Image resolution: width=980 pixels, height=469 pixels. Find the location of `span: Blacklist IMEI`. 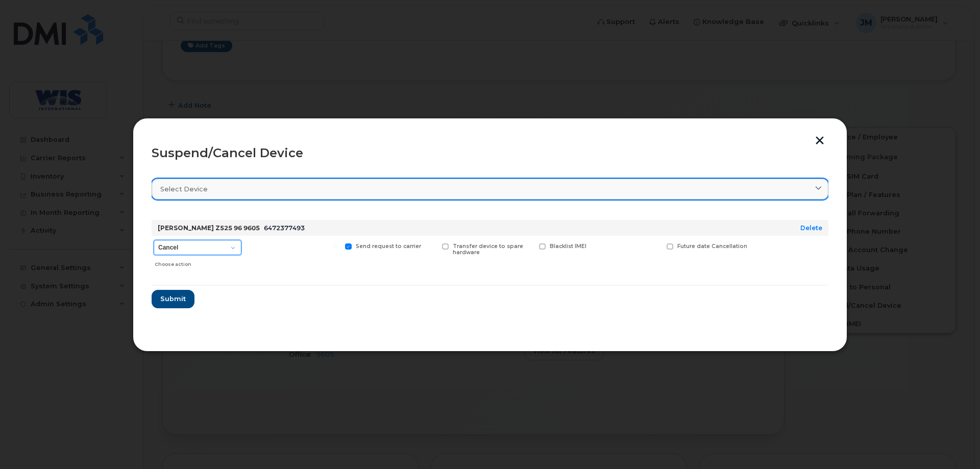

span: Blacklist IMEI is located at coordinates (568, 246).